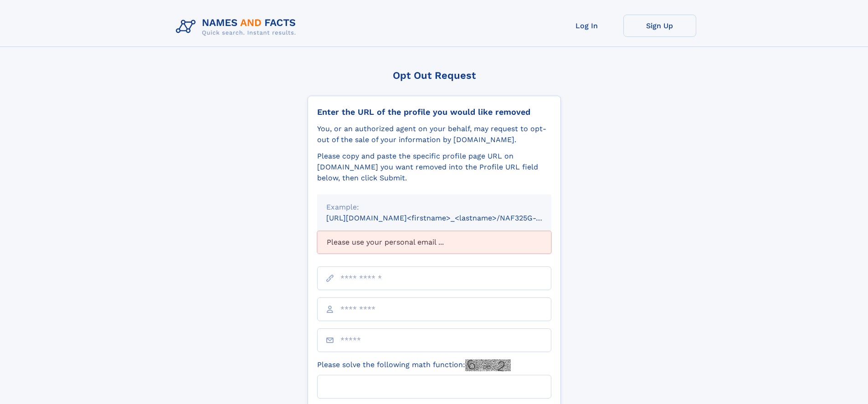  Describe the element at coordinates (434, 243) in the screenshot. I see `div: Please use your personal email ...` at that location.